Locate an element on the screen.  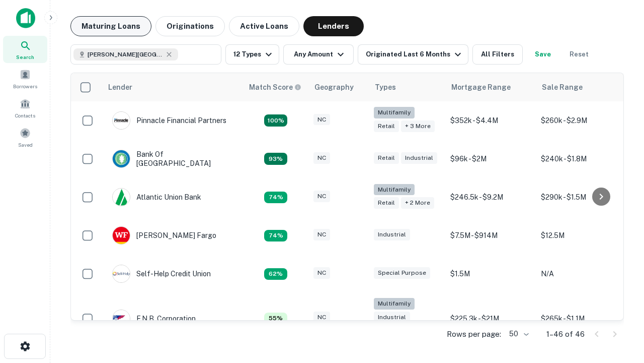
td: $290k - $1.5M is located at coordinates (581, 197).